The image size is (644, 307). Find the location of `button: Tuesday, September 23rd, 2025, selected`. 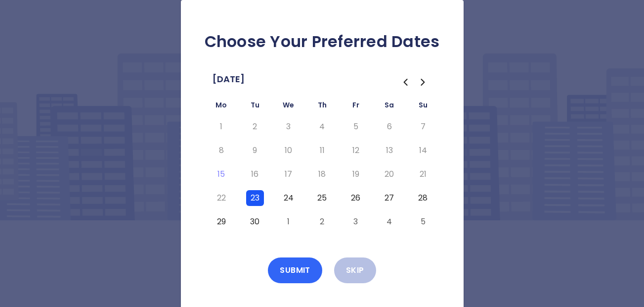

button: Tuesday, September 23rd, 2025, selected is located at coordinates (255, 198).